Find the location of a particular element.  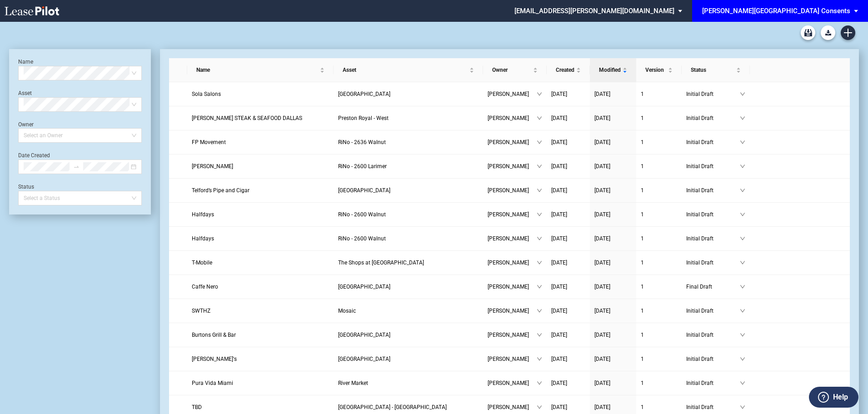

span: Sababa's is located at coordinates (214, 359).